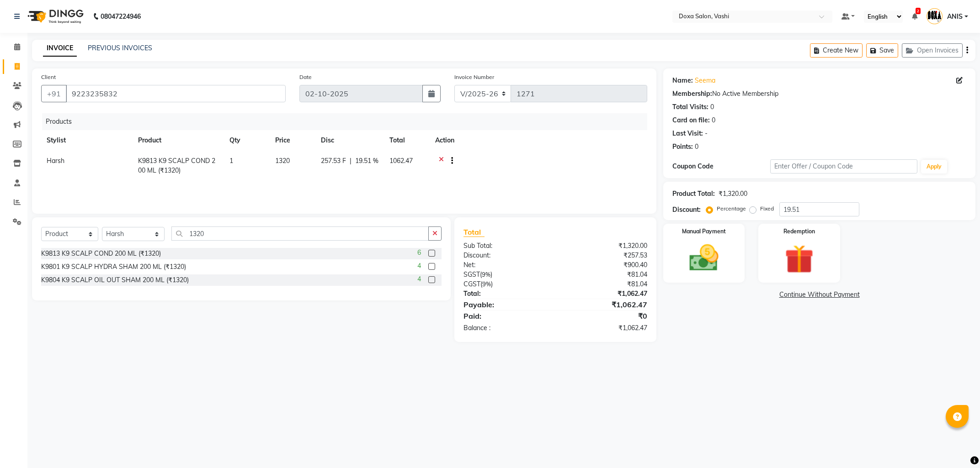 The image size is (980, 468). I want to click on div: ₹257.53, so click(604, 255).